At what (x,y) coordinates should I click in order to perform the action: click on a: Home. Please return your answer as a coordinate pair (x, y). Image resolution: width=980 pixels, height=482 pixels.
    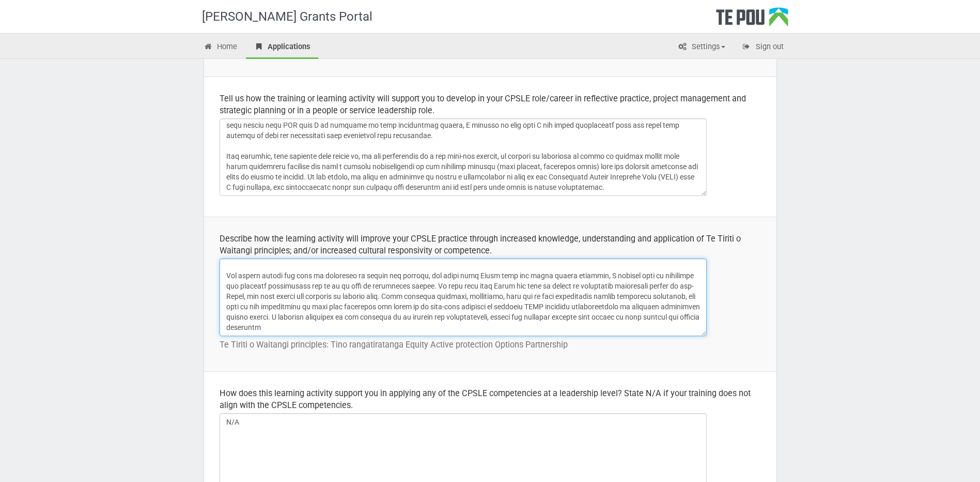
    Looking at the image, I should click on (221, 47).